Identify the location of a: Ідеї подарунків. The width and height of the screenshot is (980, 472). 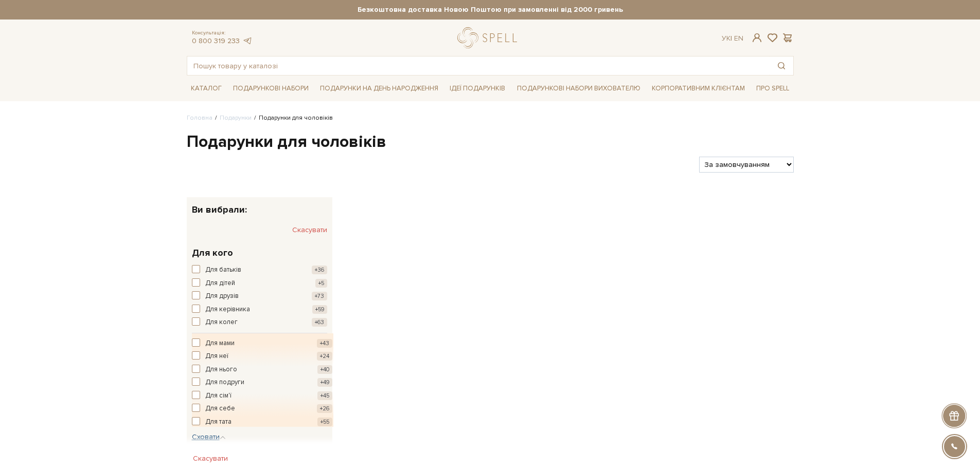
(478, 89).